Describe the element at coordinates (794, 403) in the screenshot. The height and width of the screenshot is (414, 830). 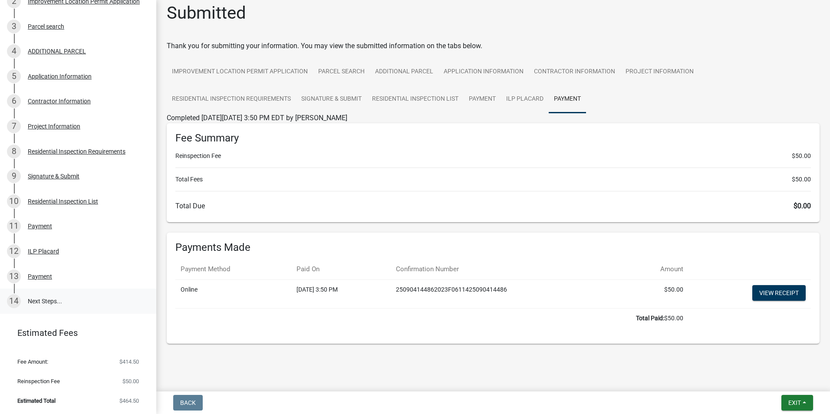
I see `span: Exit` at that location.